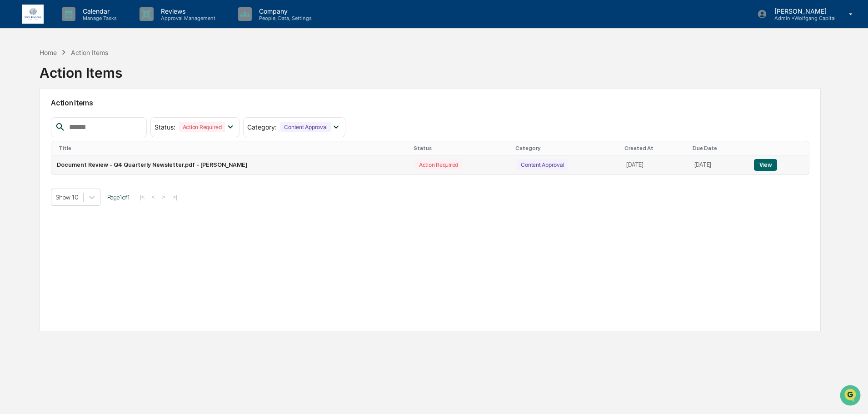 This screenshot has width=868, height=414. Describe the element at coordinates (430, 103) in the screenshot. I see `h2: Action Items` at that location.